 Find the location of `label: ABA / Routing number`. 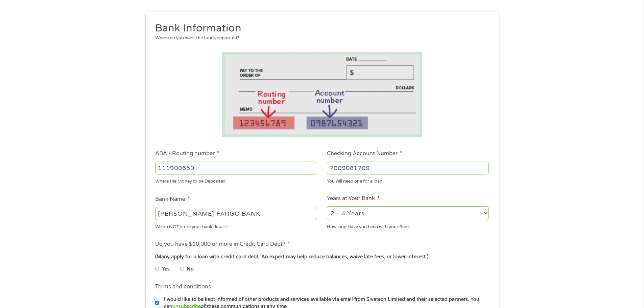

label: ABA / Routing number is located at coordinates (187, 153).